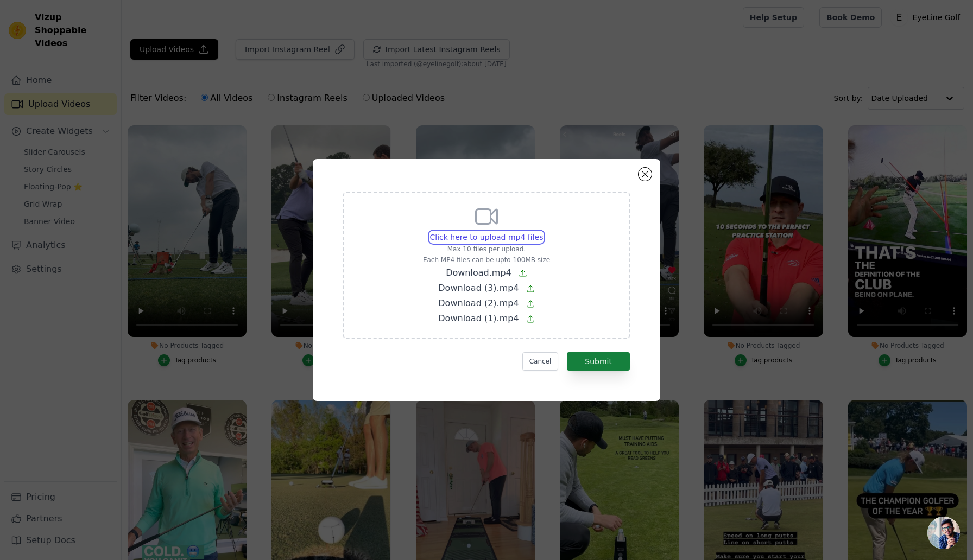 Image resolution: width=973 pixels, height=560 pixels. I want to click on span: Click here to upload mp4 files, so click(487, 237).